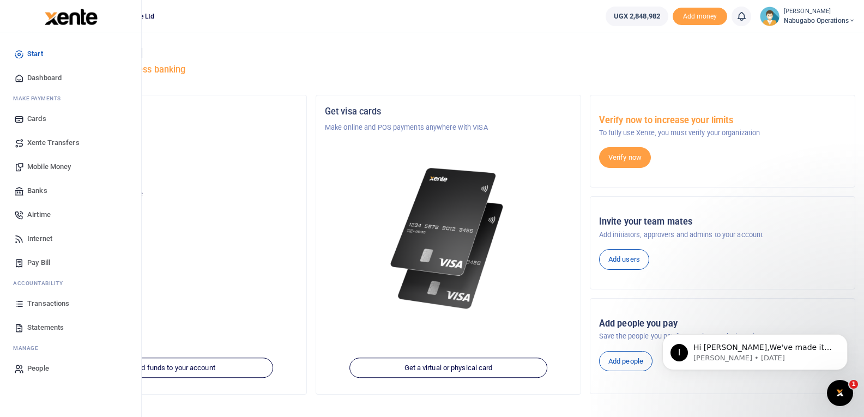 This screenshot has width=864, height=417. Describe the element at coordinates (39, 263) in the screenshot. I see `span: Pay Bill` at that location.